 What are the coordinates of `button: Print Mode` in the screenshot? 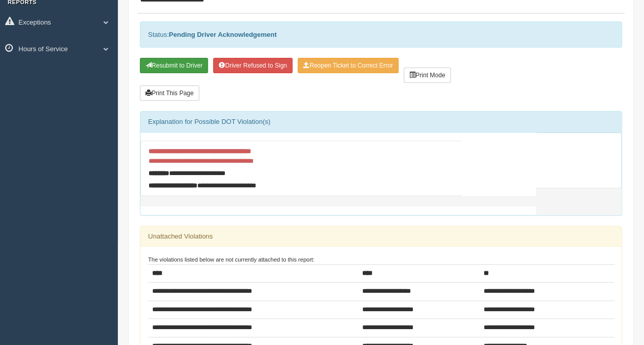 It's located at (427, 75).